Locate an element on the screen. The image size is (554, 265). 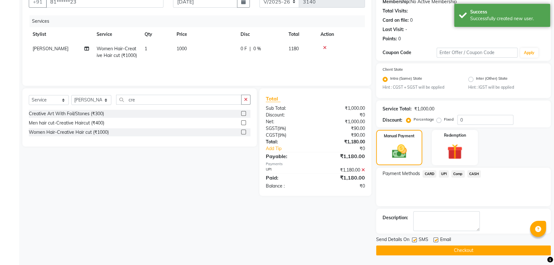
label: Inter (Other) State is located at coordinates (492, 79).